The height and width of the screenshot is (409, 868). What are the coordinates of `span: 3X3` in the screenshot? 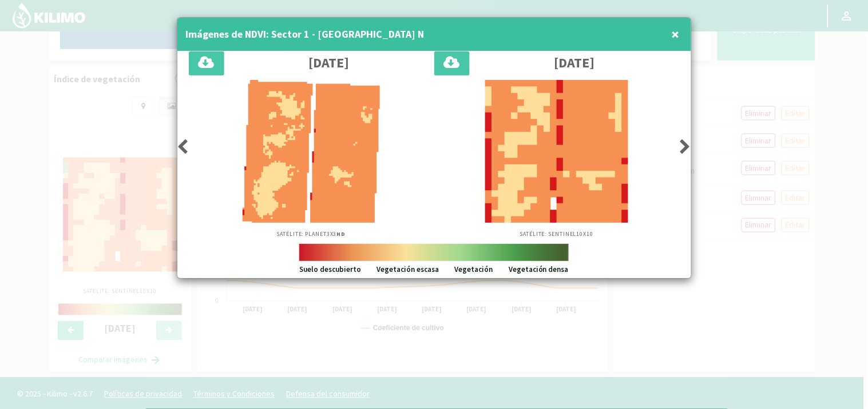 It's located at (336, 234).